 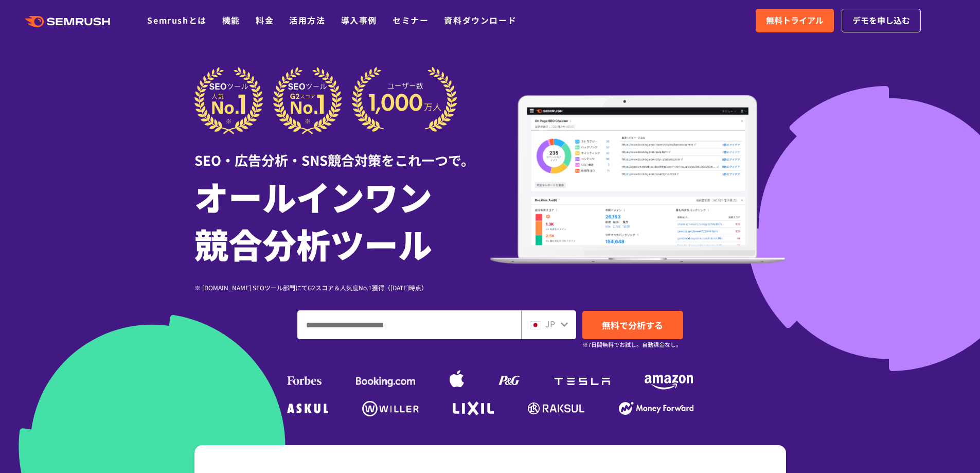 I want to click on span: 無料トライアル, so click(x=794, y=21).